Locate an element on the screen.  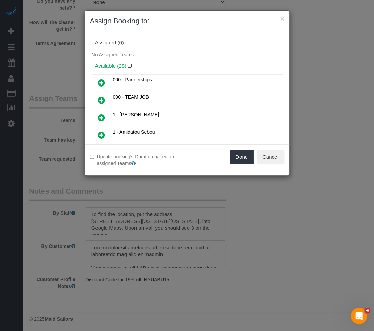
label: Update booking's Duration based on assigned Teams is located at coordinates (136, 160).